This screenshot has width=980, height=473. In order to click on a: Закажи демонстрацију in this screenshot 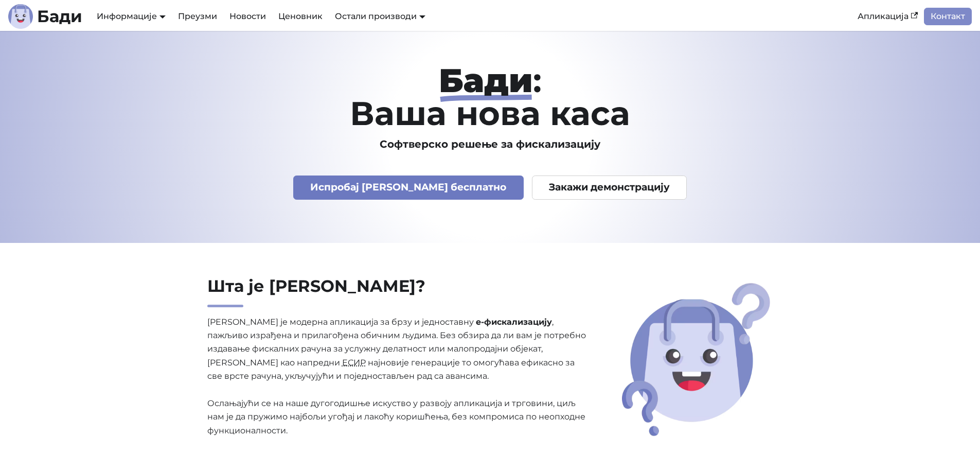, I will do `click(609, 187)`.